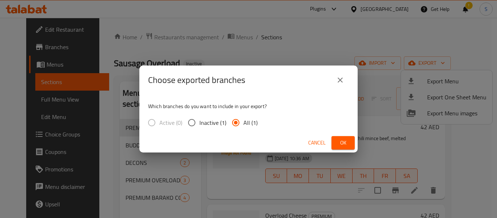 This screenshot has width=497, height=218. What do you see at coordinates (317, 142) in the screenshot?
I see `span: Cancel` at bounding box center [317, 142].